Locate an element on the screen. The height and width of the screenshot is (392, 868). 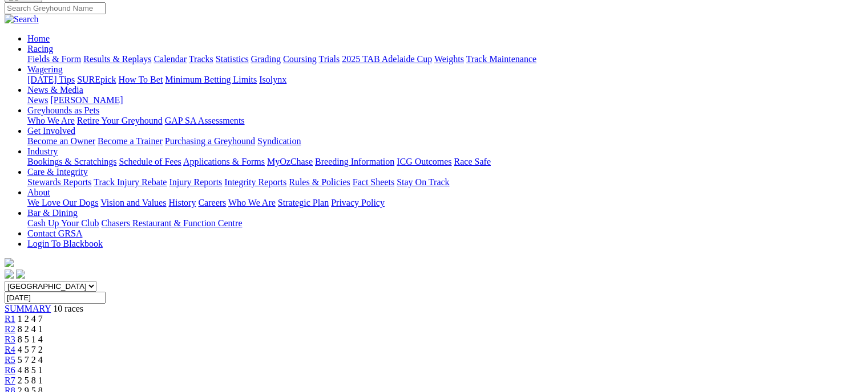
img: facebook.svg is located at coordinates (9, 274).